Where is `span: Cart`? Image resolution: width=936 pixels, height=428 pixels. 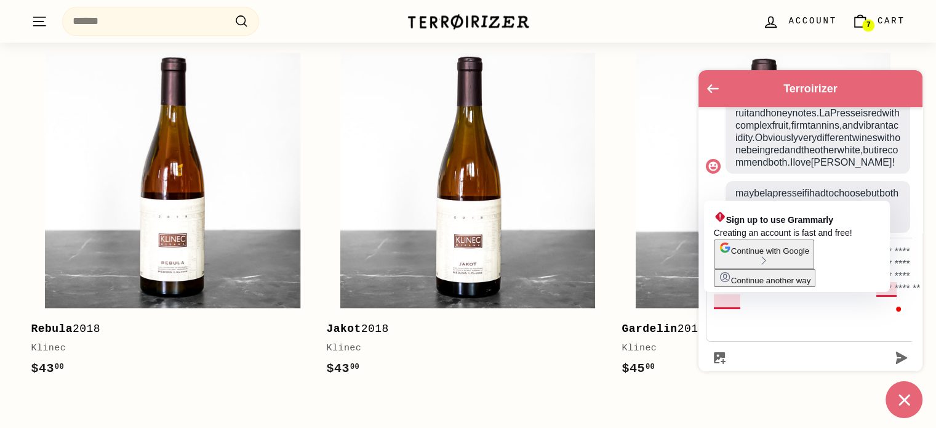
span: Cart is located at coordinates (891, 21).